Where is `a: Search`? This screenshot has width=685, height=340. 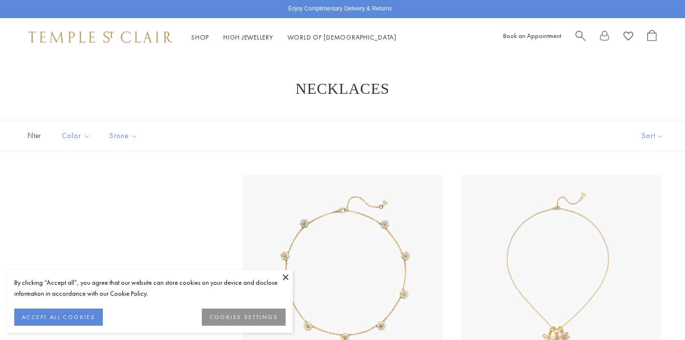 a: Search is located at coordinates (580, 37).